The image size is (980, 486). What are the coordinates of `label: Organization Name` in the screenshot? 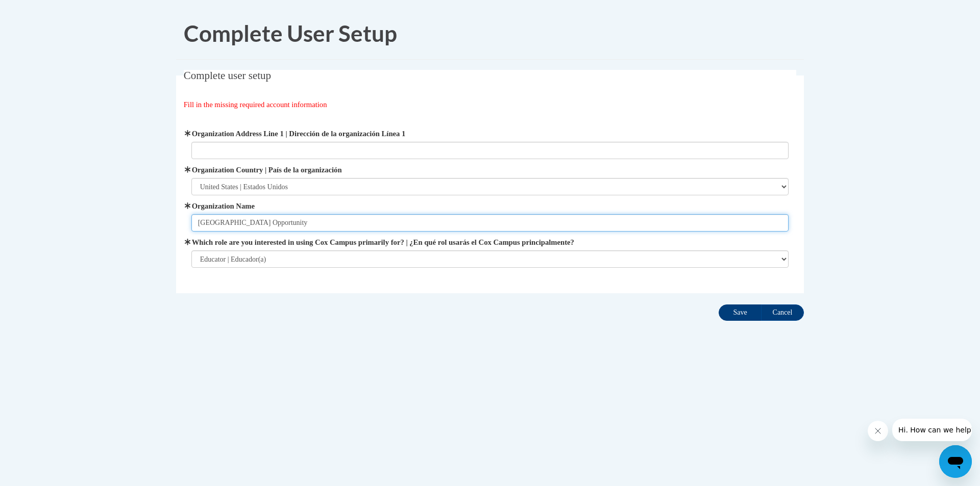 It's located at (490, 206).